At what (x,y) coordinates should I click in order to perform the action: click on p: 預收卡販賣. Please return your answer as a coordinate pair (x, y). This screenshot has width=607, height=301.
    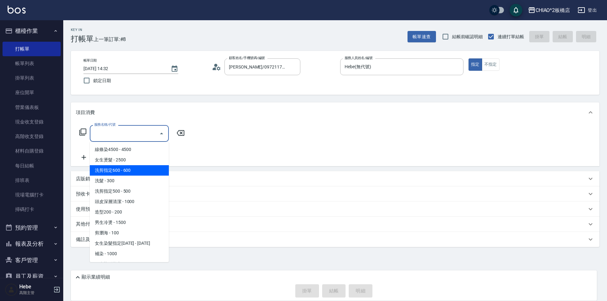
    Looking at the image, I should click on (88, 194).